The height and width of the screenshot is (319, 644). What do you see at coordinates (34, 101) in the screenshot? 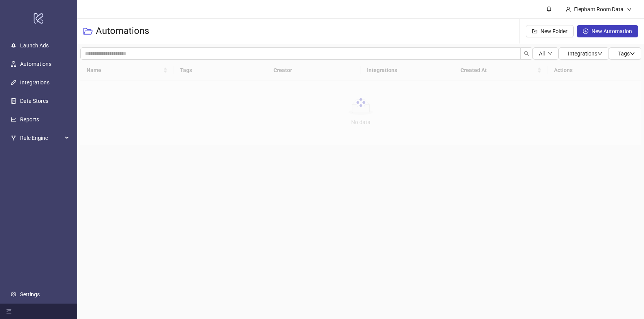
I see `a: Data Stores` at bounding box center [34, 101].